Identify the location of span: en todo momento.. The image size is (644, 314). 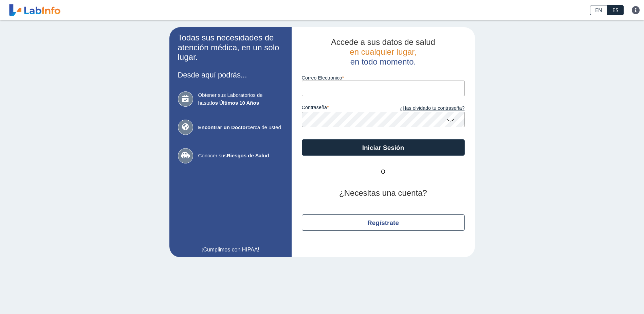
(383, 62).